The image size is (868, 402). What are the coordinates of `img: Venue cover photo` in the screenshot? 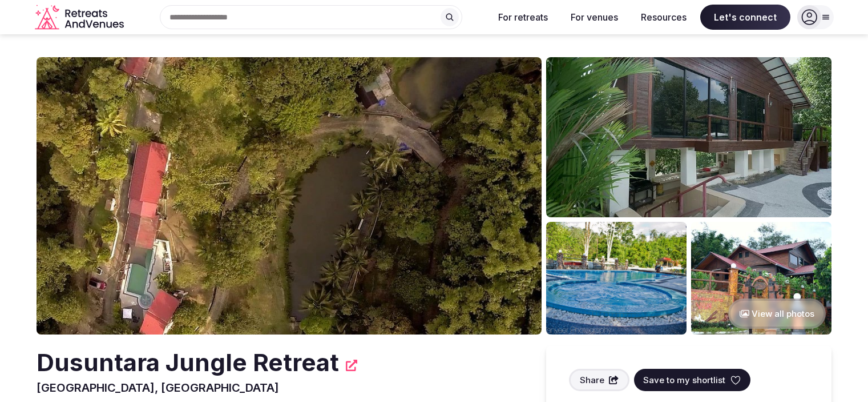 It's located at (289, 195).